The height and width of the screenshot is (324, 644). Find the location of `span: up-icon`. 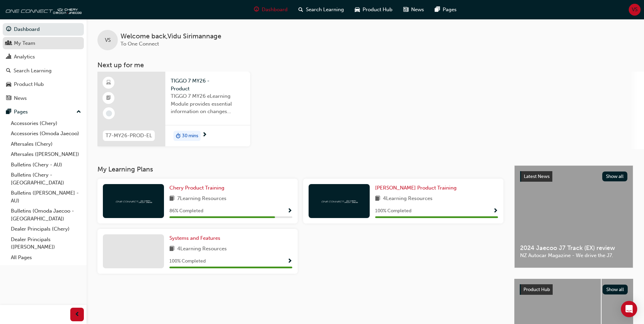

span: up-icon is located at coordinates (79, 112).